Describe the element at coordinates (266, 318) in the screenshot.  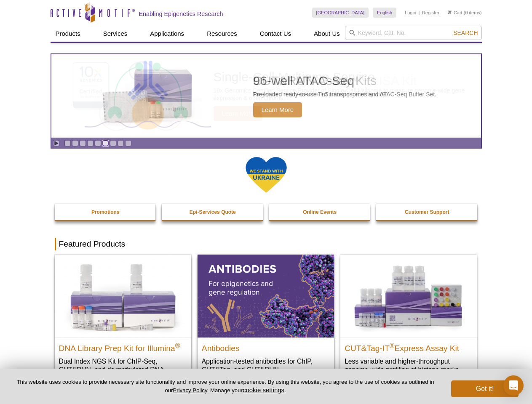
I see `a: All Antibodies Antibodies Application-tested antibodies for ChIP, CUT&Tag, and CUT&RUN.` at that location.